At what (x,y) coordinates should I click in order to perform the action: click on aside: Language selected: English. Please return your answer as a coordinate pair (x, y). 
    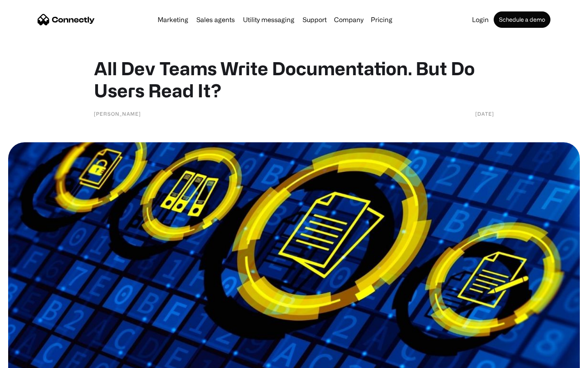
    Looking at the image, I should click on (29, 359).